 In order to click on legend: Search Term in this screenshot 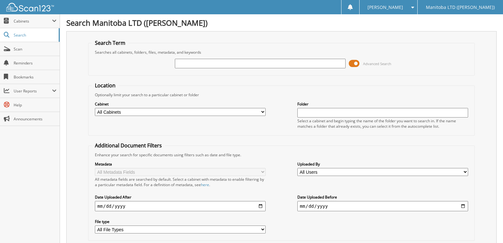, I will do `click(110, 43)`.